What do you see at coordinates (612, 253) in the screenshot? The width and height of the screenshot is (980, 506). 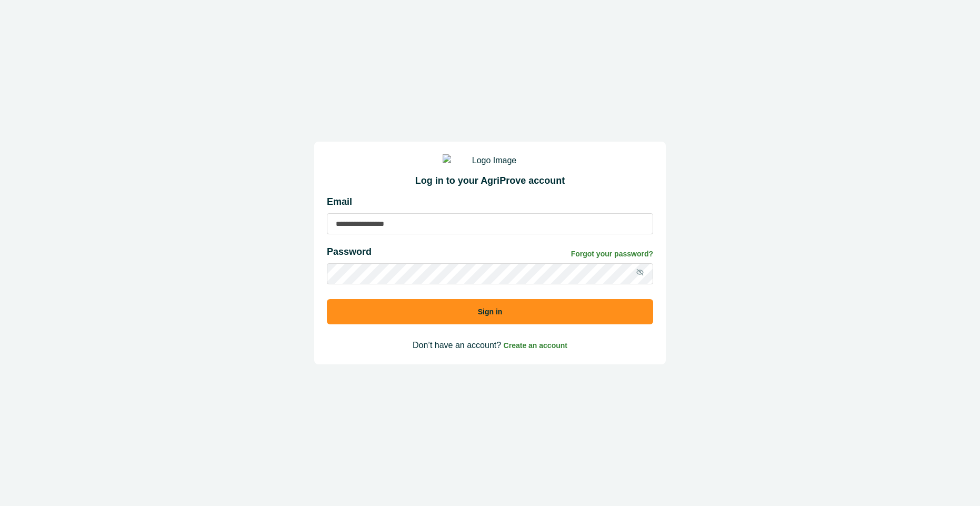 I see `a: Forgot your password?` at bounding box center [612, 253].